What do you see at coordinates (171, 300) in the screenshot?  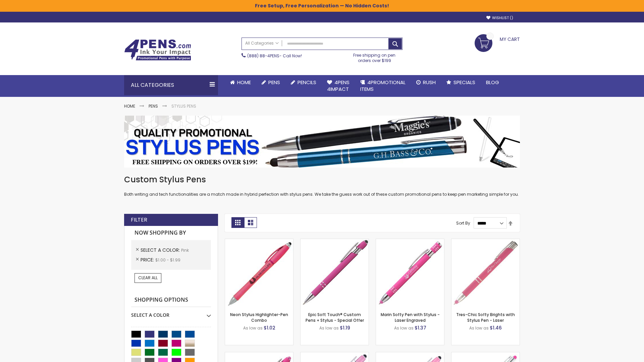 I see `strong: Shopping Options` at bounding box center [171, 300].